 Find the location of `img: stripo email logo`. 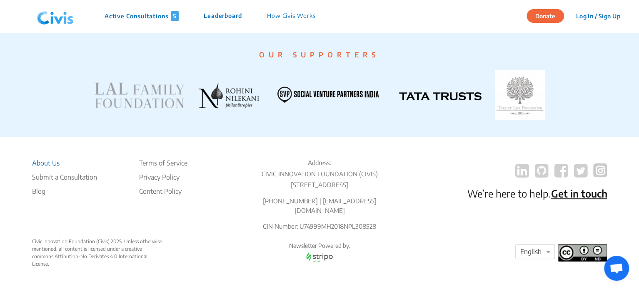

img: stripo email logo is located at coordinates (319, 257).